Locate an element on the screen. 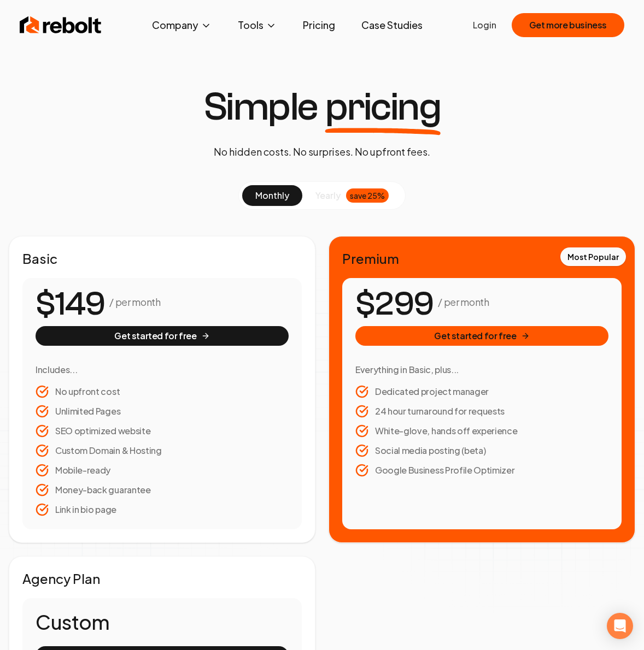  h1: Custom is located at coordinates (162, 622).